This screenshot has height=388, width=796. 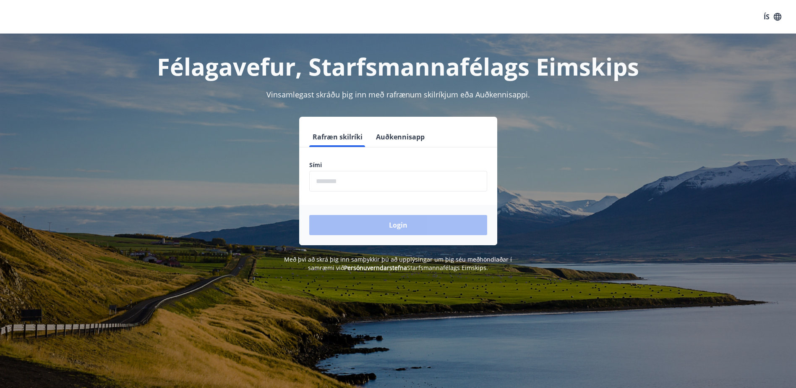 What do you see at coordinates (773, 17) in the screenshot?
I see `button: ÍS` at bounding box center [773, 17].